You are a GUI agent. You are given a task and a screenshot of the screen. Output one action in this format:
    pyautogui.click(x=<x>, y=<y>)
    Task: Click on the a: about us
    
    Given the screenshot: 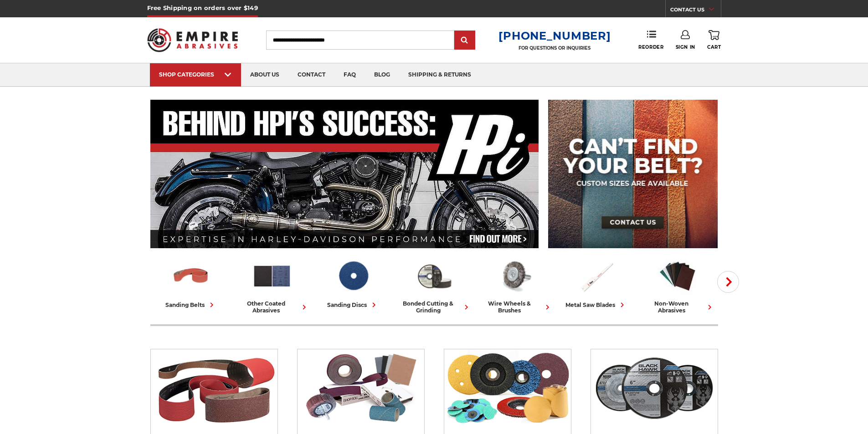 What is the action you would take?
    pyautogui.click(x=265, y=74)
    